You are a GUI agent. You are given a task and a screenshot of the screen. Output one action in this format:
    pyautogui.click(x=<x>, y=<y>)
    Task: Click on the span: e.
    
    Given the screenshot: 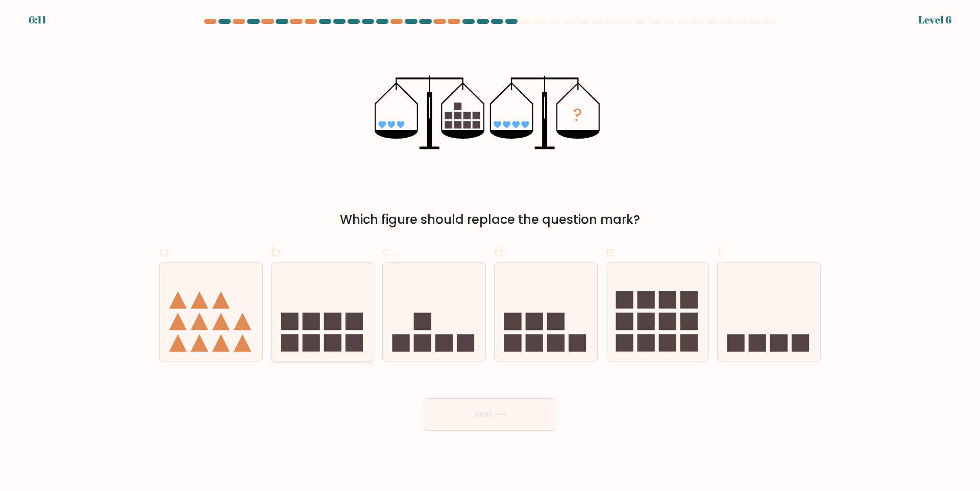 What is the action you would take?
    pyautogui.click(x=611, y=251)
    